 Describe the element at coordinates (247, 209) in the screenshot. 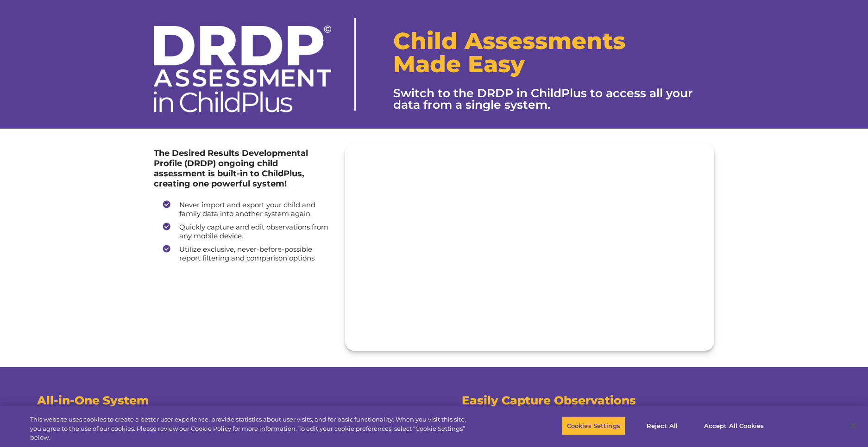

I see `li: Never import and export your child and family data into another system again.` at that location.